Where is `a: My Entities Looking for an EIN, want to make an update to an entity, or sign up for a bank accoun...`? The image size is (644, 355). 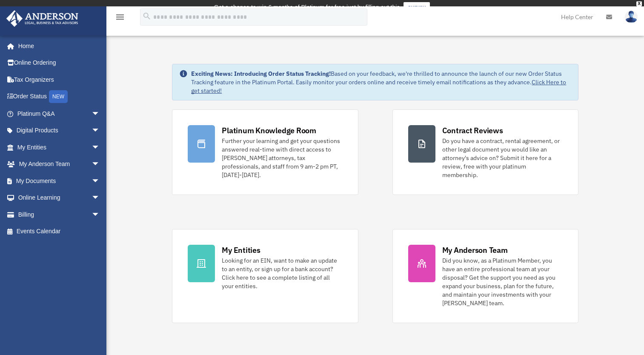 a: My Entities Looking for an EIN, want to make an update to an entity, or sign up for a bank accoun... is located at coordinates (265, 276).